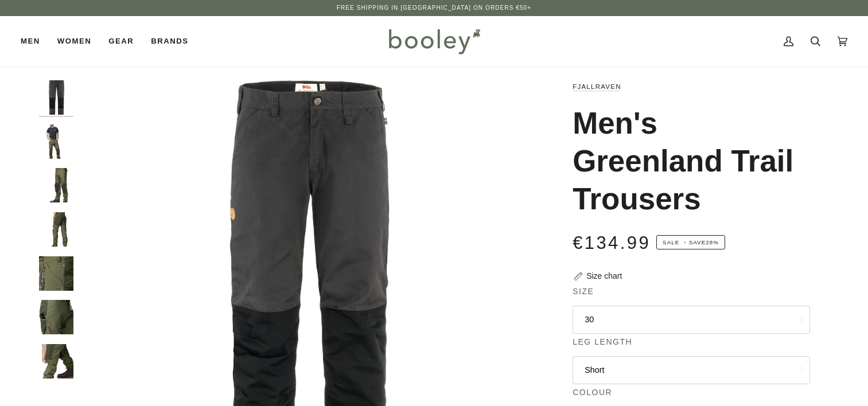 This screenshot has width=868, height=406. What do you see at coordinates (592, 392) in the screenshot?
I see `span: Colour` at bounding box center [592, 392].